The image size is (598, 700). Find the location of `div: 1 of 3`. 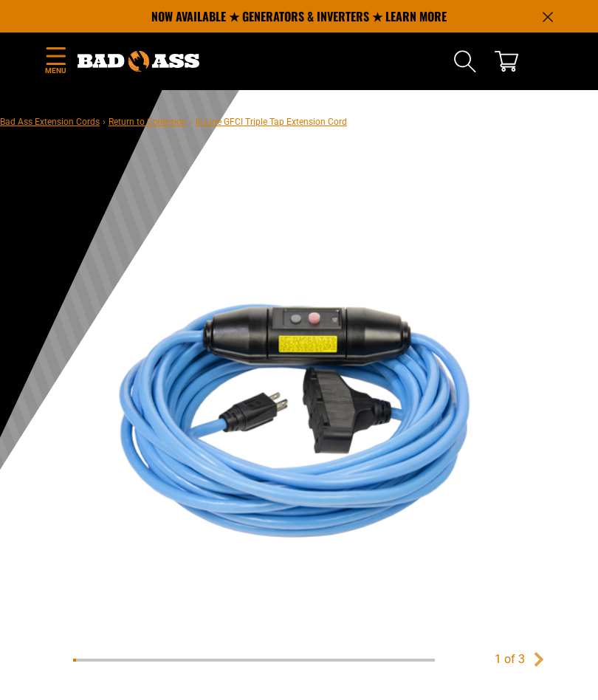

div: 1 of 3 is located at coordinates (509, 660).